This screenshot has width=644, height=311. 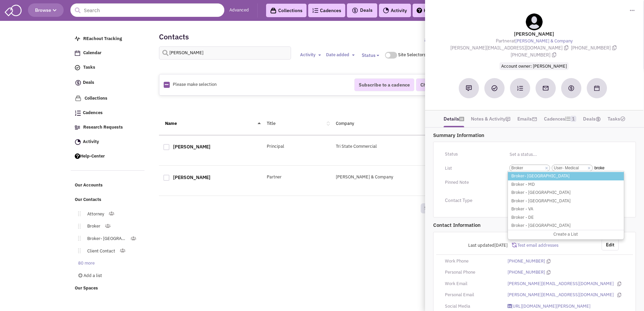 I want to click on span: Calendar, so click(x=92, y=53).